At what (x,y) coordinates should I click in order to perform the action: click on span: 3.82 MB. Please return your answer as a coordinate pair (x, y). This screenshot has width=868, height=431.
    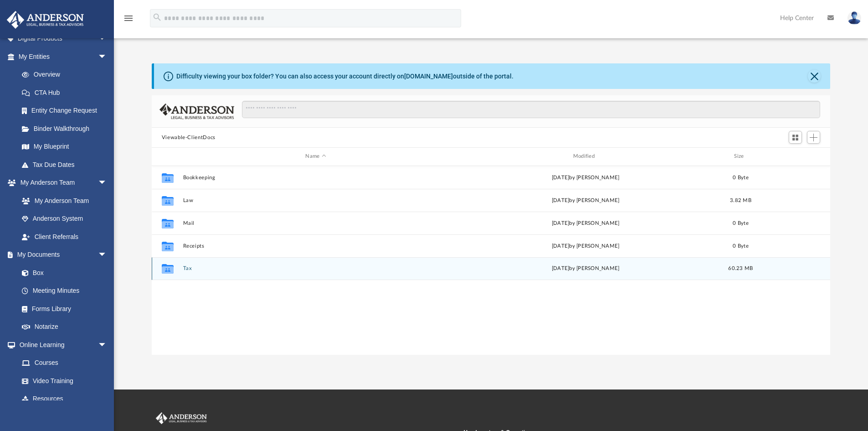
    Looking at the image, I should click on (740, 199).